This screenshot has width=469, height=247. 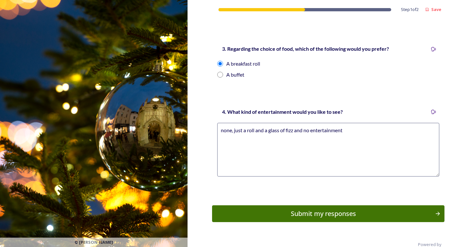 What do you see at coordinates (306, 48) in the screenshot?
I see `strong: 3. Regarding the choice of food, which of the following would you prefer?` at bounding box center [306, 48].